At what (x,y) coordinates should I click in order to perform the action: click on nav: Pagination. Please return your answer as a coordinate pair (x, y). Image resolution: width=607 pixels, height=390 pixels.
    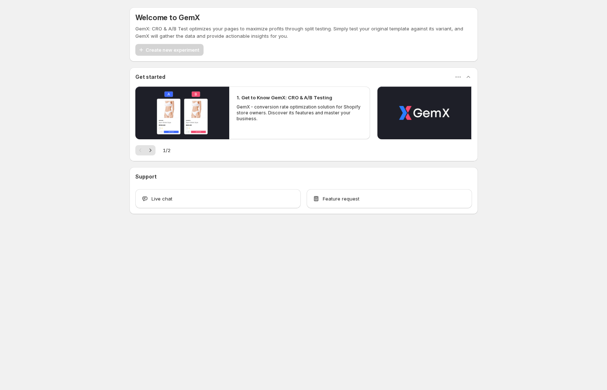
    Looking at the image, I should click on (145, 150).